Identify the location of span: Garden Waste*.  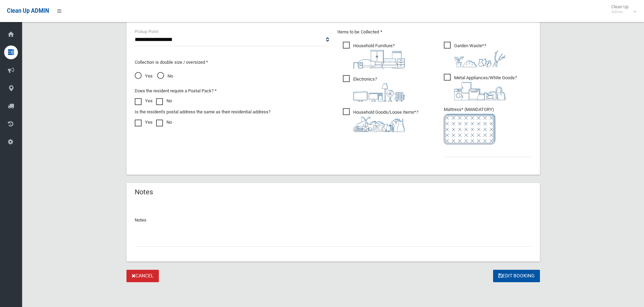
(475, 54).